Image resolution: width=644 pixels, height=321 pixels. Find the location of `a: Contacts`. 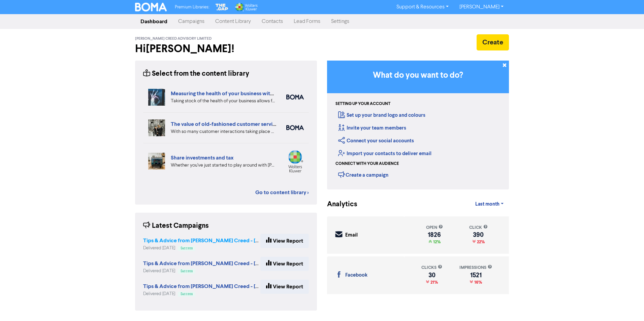

a: Contacts is located at coordinates (272, 21).